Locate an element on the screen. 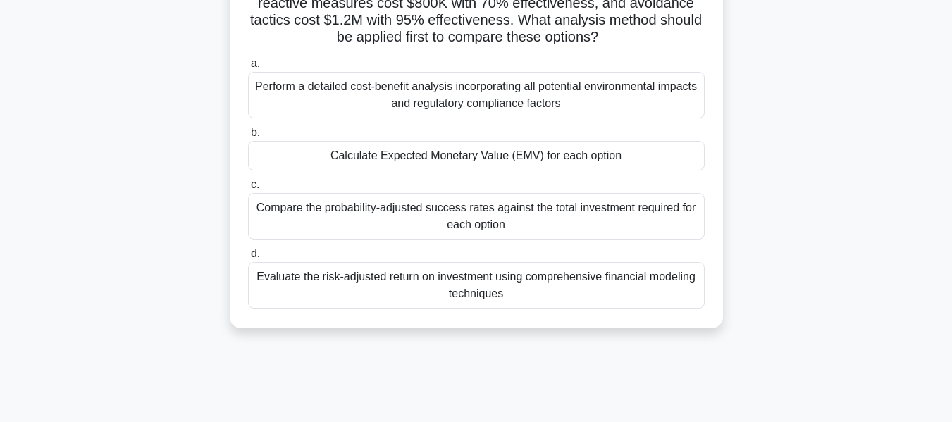 Image resolution: width=952 pixels, height=422 pixels. div: Perform a detailed cost-benefit analysis incorporating all potential environmental impacts and re... is located at coordinates (477, 95).